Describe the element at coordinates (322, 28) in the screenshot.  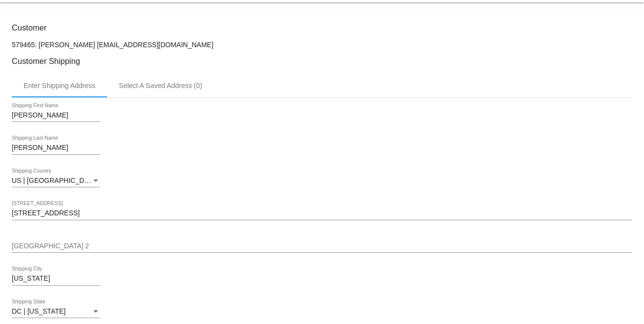
I see `h3: Customer` at that location.